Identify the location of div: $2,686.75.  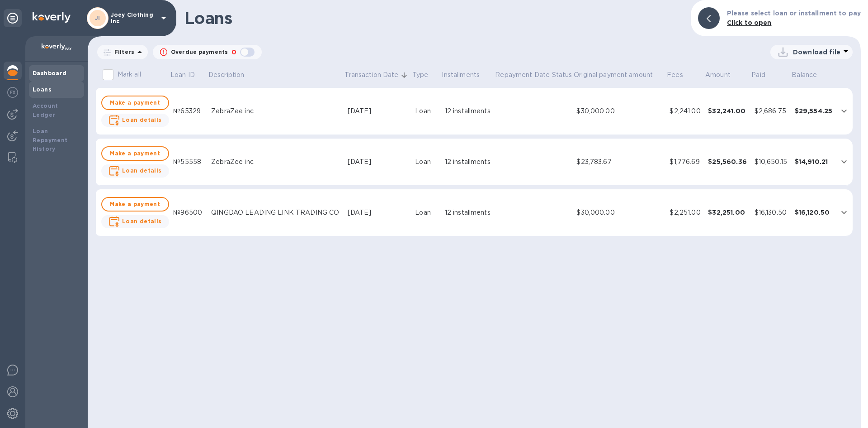
(771, 111).